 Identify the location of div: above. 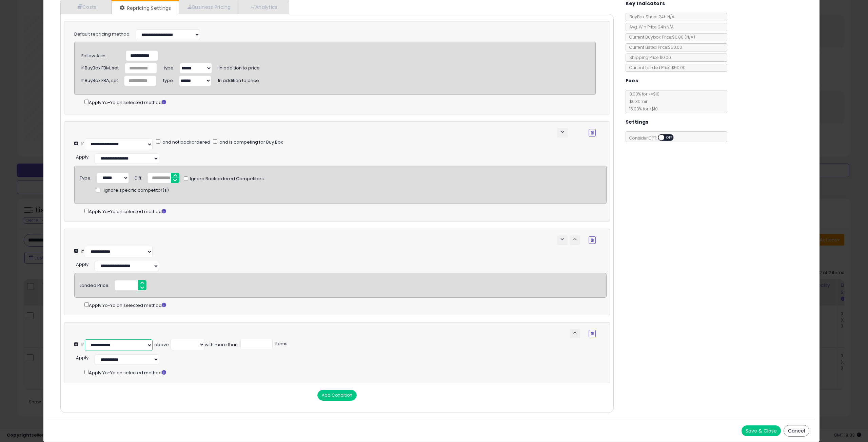
(162, 344).